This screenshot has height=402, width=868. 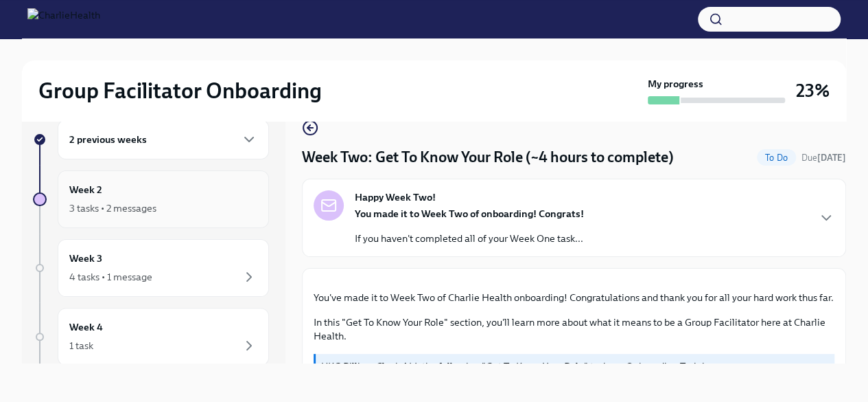 I want to click on p: In this "Get To Know Your Role" section, you'll learn more about what it means to be a Group Faci..., so click(x=574, y=329).